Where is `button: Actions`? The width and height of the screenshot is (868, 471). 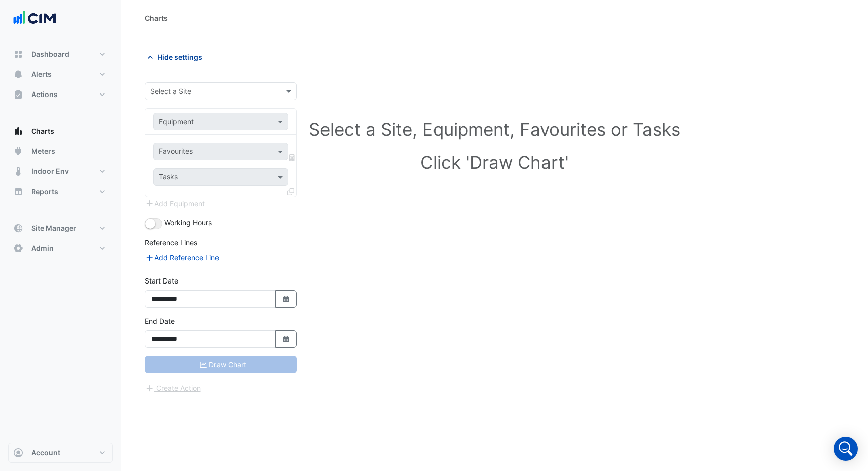
button: Actions is located at coordinates (60, 95).